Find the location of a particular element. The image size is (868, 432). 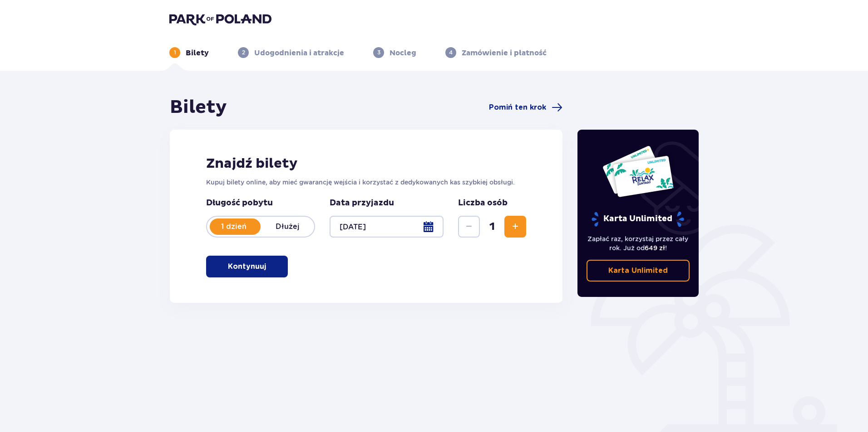

p: Kontynuuj is located at coordinates (247, 267).